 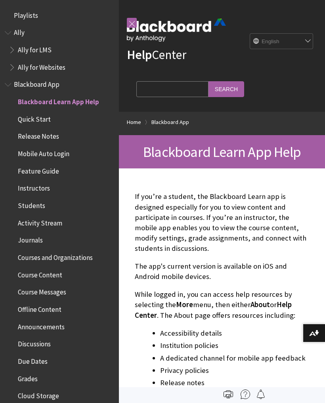 What do you see at coordinates (245, 394) in the screenshot?
I see `img: More help` at bounding box center [245, 394].